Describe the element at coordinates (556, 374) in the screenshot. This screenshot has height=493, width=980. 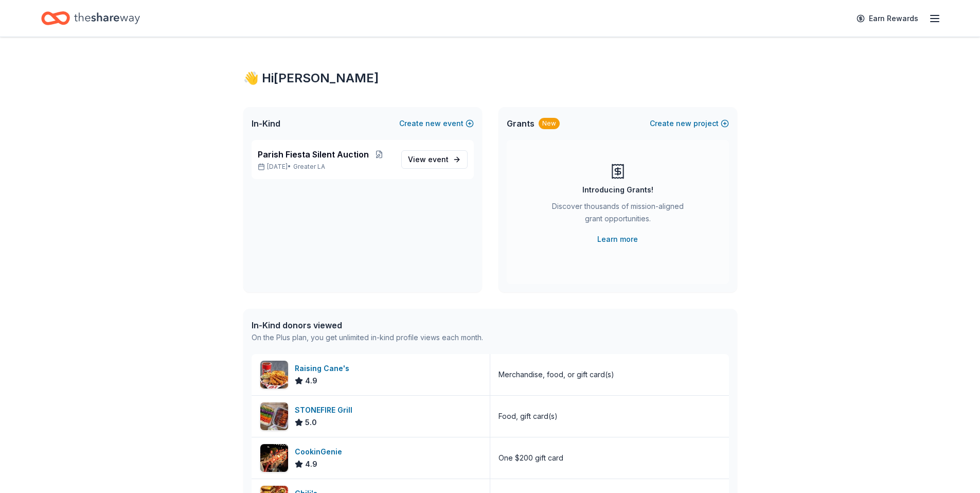
I see `div: Merchandise, food, or gift card(s)` at that location.